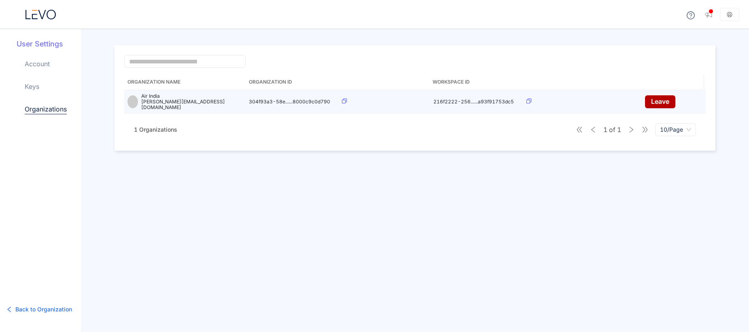 The width and height of the screenshot is (749, 332). What do you see at coordinates (185, 82) in the screenshot?
I see `th: Organization Name` at bounding box center [185, 82].